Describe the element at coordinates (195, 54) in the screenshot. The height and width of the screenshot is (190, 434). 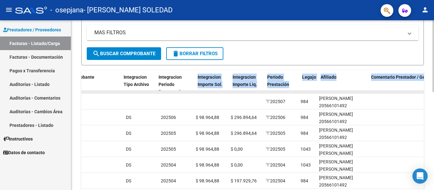
I see `span: Borrar Filtros` at that location.